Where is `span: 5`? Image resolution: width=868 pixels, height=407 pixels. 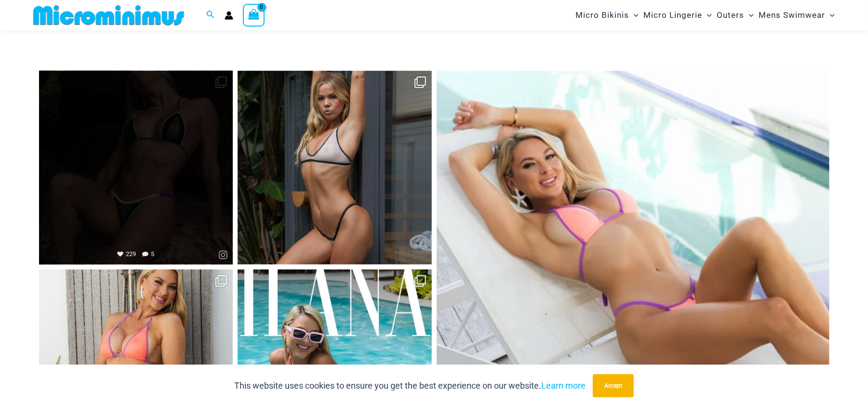 span: 5 is located at coordinates (148, 254).